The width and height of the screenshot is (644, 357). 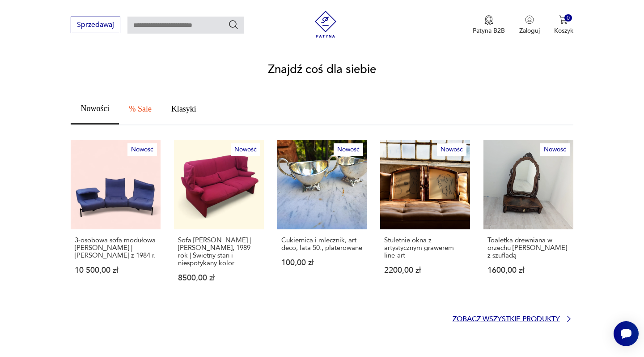 What do you see at coordinates (568, 18) in the screenshot?
I see `div: 0` at bounding box center [568, 18].